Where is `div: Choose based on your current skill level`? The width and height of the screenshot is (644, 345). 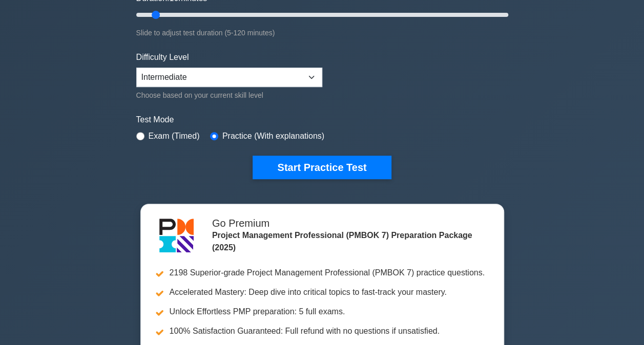 div: Choose based on your current skill level is located at coordinates (229, 95).